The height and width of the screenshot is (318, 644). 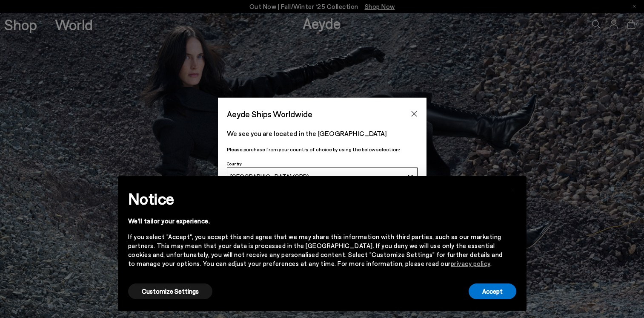 What do you see at coordinates (170, 291) in the screenshot?
I see `button: Customize Settings` at bounding box center [170, 291].